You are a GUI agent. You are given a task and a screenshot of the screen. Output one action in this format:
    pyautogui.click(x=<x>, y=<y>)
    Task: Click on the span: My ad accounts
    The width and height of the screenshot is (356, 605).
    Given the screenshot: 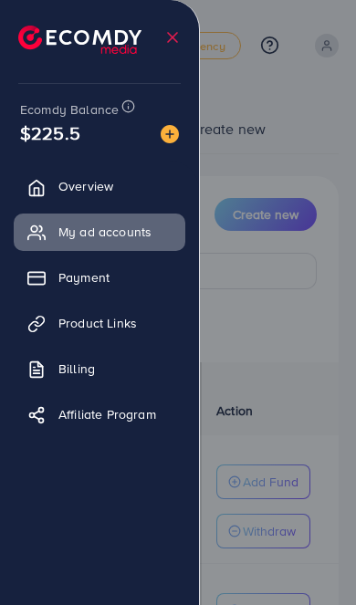 What is the action you would take?
    pyautogui.click(x=105, y=232)
    